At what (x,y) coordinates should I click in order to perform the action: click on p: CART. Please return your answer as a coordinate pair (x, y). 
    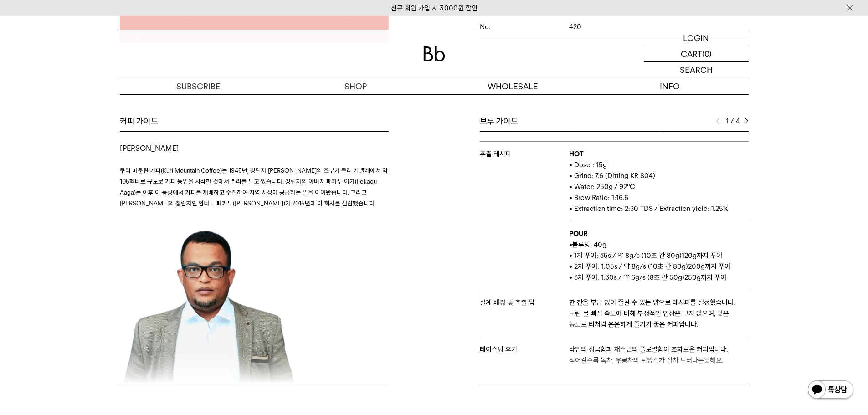
    Looking at the image, I should click on (691, 54).